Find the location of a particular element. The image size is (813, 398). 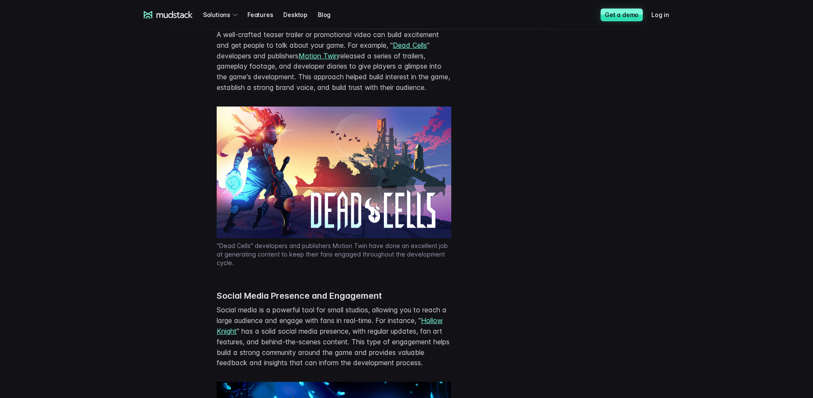

a: mudstack logo is located at coordinates (168, 15).